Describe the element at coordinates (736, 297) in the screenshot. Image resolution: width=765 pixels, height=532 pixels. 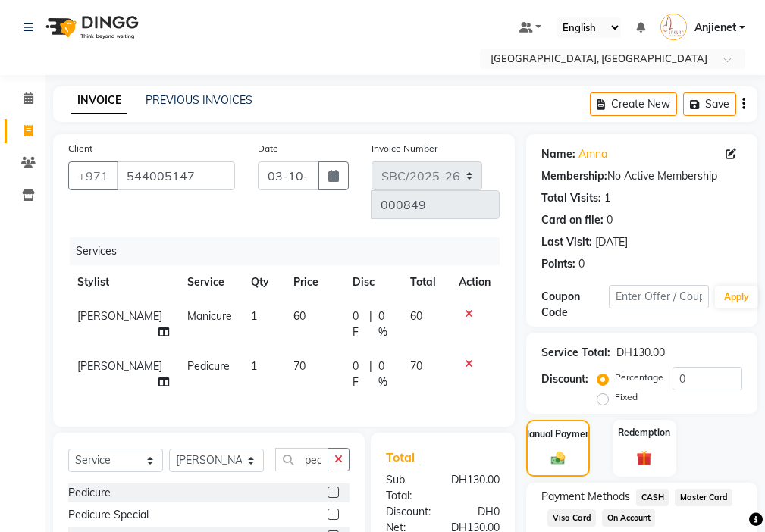
I see `button: Apply` at that location.